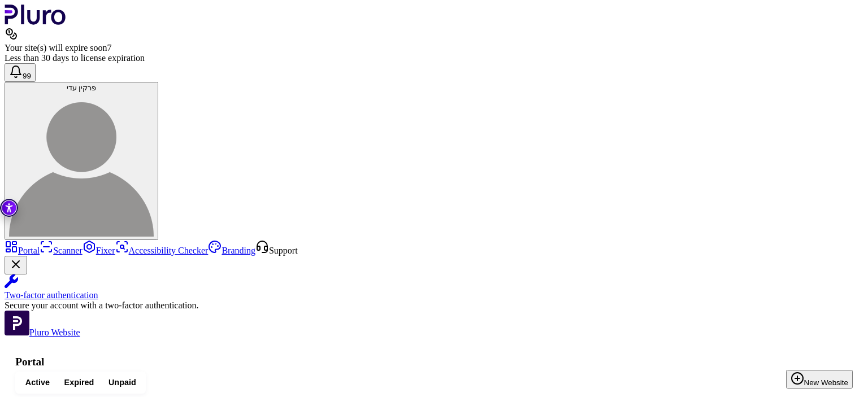 This screenshot has height=397, width=868. I want to click on button: פרקין עדיפרקין עדי, so click(81, 161).